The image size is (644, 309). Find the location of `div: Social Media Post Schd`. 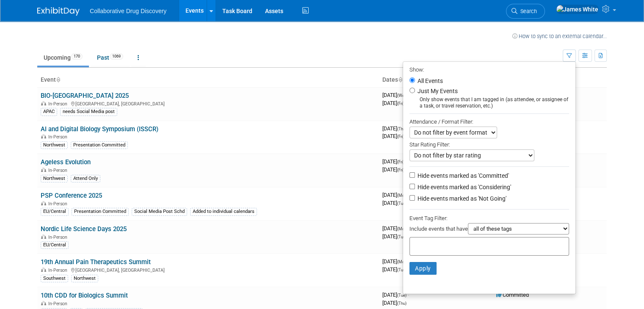

div: Social Media Post Schd is located at coordinates (159, 212).